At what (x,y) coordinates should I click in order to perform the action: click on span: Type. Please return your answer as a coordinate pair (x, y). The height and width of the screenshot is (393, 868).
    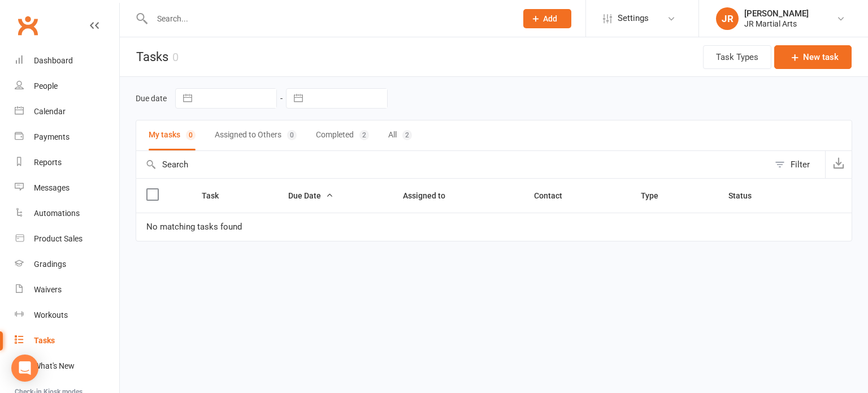
    Looking at the image, I should click on (655, 196).